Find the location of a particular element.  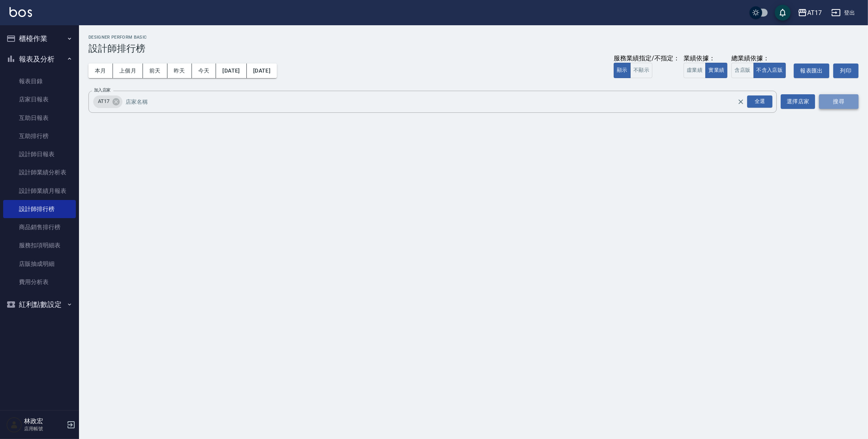

button: 前天 is located at coordinates (155, 71).